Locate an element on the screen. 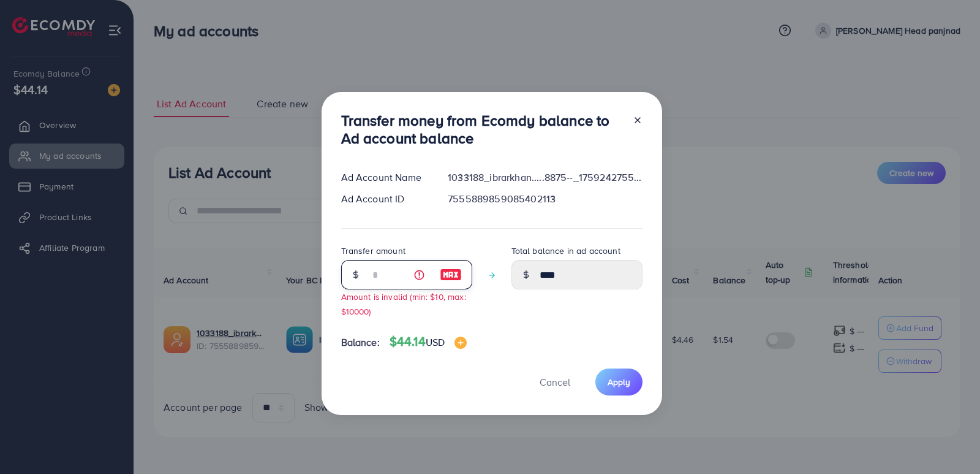  small: Amount is invalid (min: $10, max: $10000) is located at coordinates (403, 303).